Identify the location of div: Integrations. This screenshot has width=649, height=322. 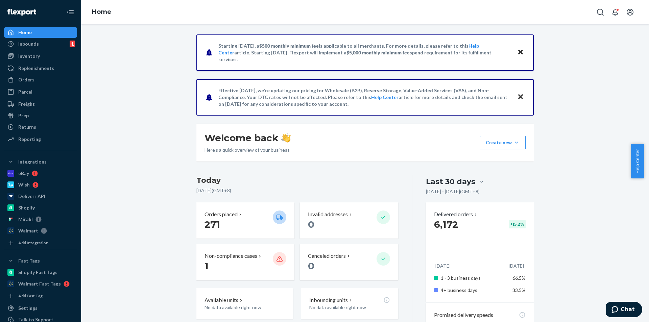
(32, 162).